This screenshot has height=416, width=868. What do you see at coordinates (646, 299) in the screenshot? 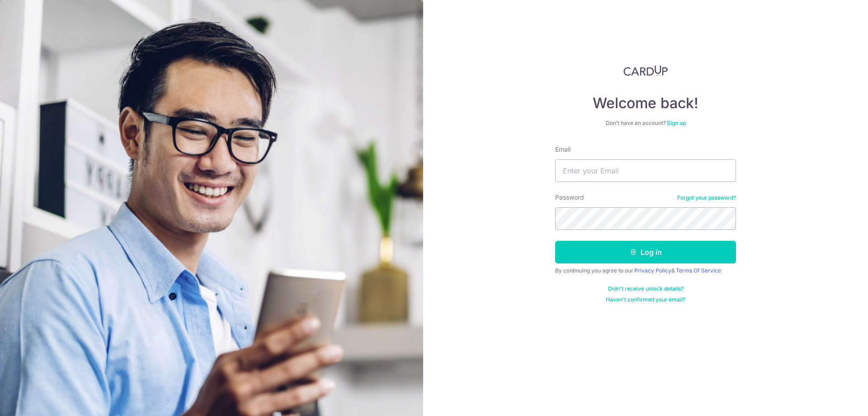
I see `a: Haven't confirmed your email?` at bounding box center [646, 299].